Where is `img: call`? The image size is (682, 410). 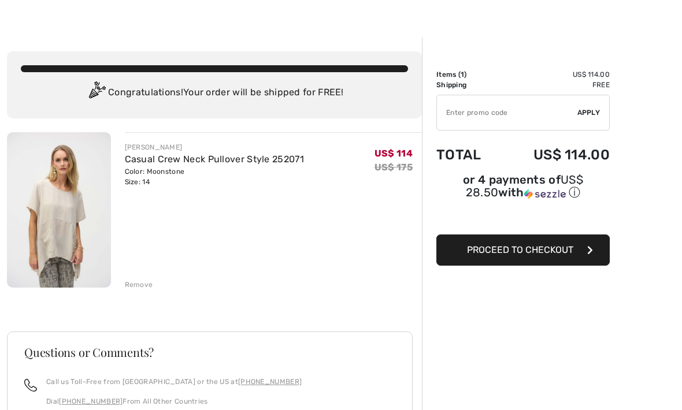 img: call is located at coordinates (31, 385).